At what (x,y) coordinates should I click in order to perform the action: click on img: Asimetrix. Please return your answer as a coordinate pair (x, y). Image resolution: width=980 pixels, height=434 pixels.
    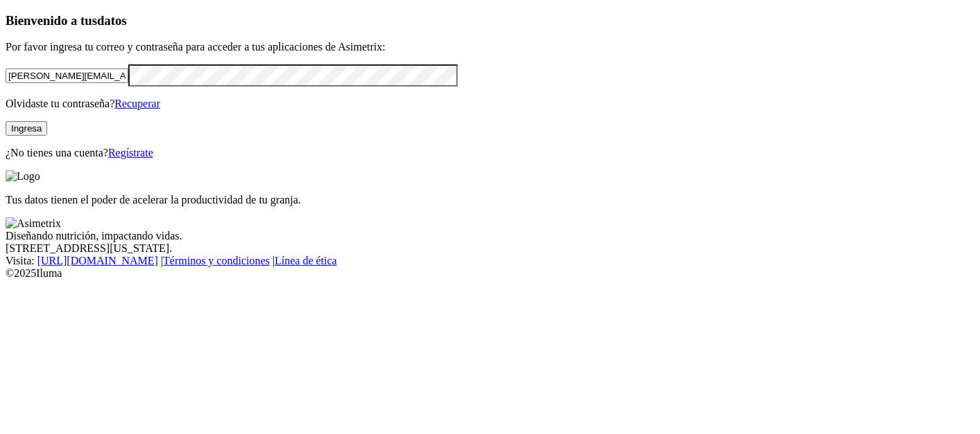
    Looking at the image, I should click on (34, 224).